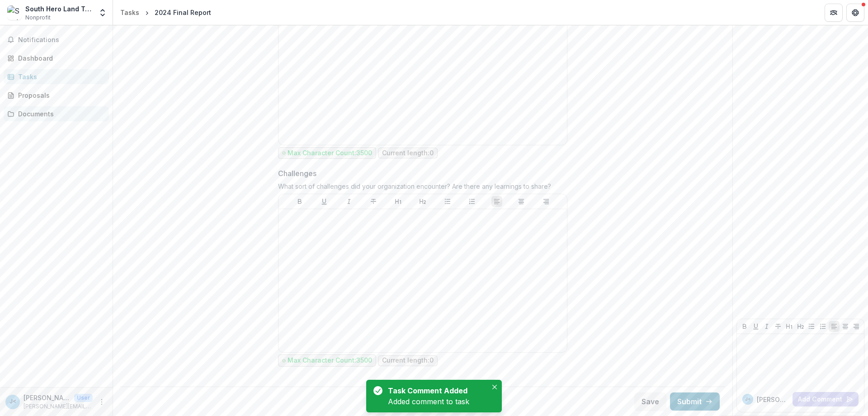 This screenshot has height=416, width=868. Describe the element at coordinates (423, 188) in the screenshot. I see `div: What sort of challenges did your organization encounter? Are there any learnings to share?` at that location.